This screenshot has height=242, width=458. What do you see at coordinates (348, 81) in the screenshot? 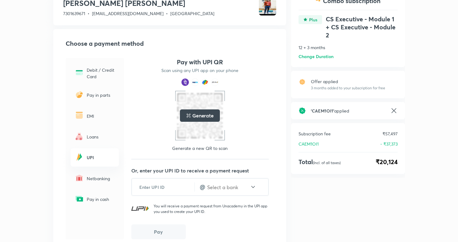
I see `p: Offer applied` at bounding box center [348, 81].